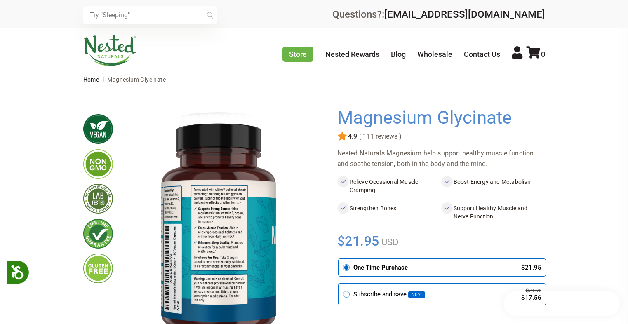 This screenshot has height=324, width=628. What do you see at coordinates (439, 14) in the screenshot?
I see `div: Questions?:` at bounding box center [439, 14].